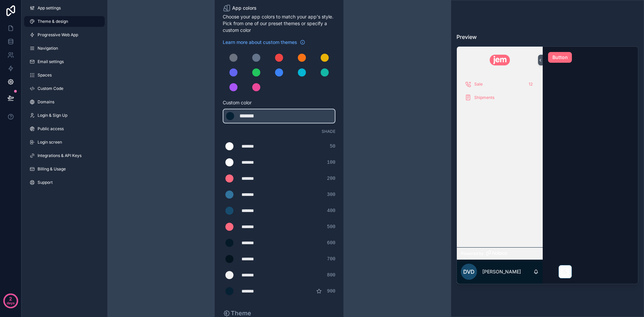 The width and height of the screenshot is (644, 317). I want to click on a: Billing & Usage, so click(64, 169).